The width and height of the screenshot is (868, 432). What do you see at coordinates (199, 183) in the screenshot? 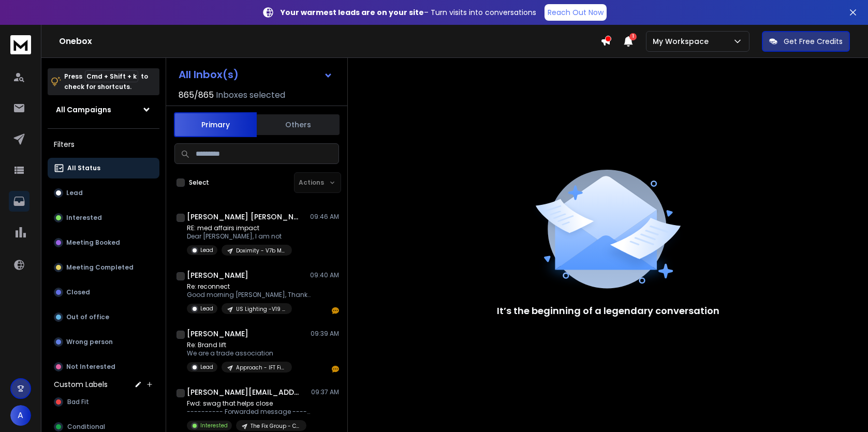
I see `label: Select` at bounding box center [199, 183].